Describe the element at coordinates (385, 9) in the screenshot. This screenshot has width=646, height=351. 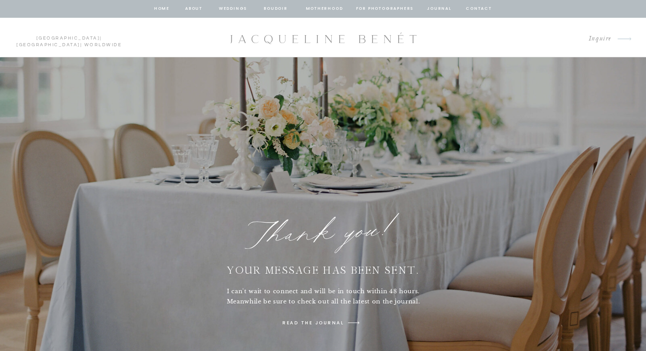
I see `a: for photographers` at that location.